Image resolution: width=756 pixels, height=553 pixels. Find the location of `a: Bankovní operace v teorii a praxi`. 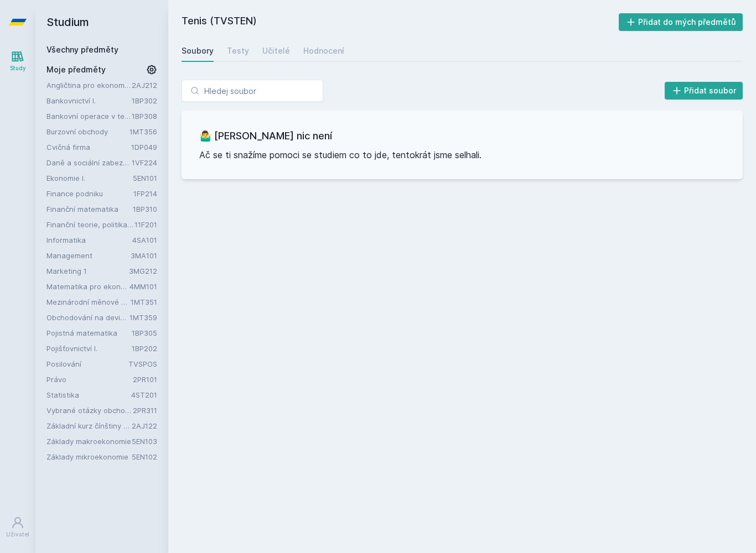

a: Bankovní operace v teorii a praxi is located at coordinates (89, 116).